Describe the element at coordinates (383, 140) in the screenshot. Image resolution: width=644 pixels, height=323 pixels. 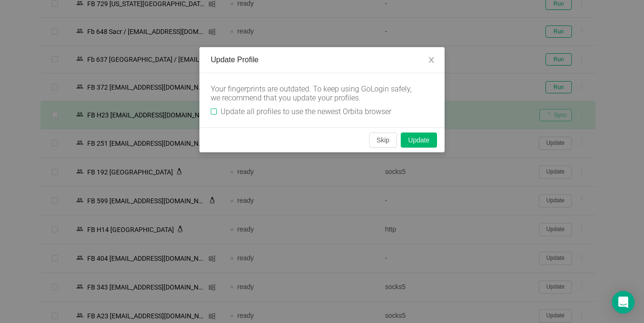
I see `button: Skip` at that location.